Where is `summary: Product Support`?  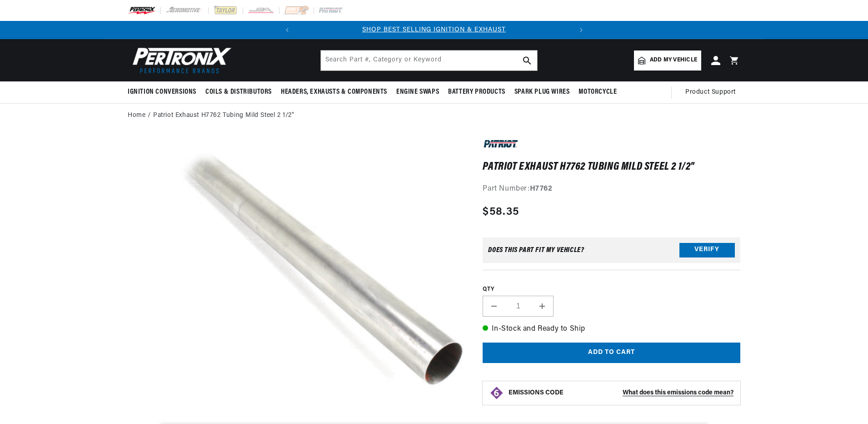 summary: Product Support is located at coordinates (713, 92).